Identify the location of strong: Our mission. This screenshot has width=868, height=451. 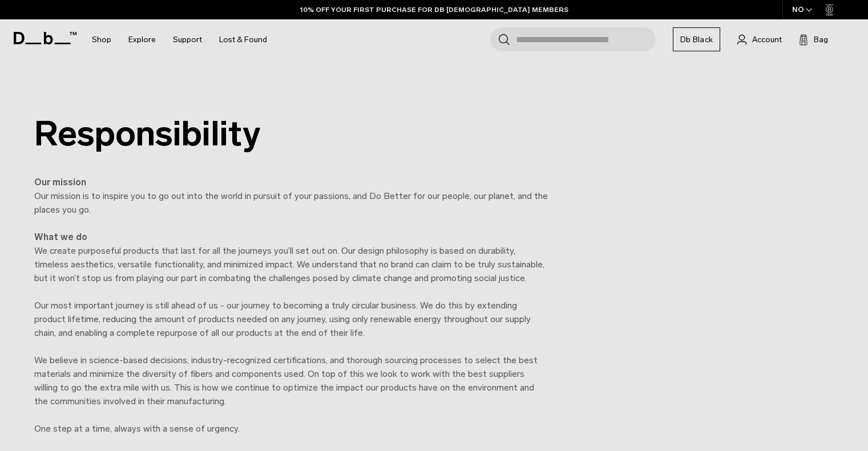
(60, 182).